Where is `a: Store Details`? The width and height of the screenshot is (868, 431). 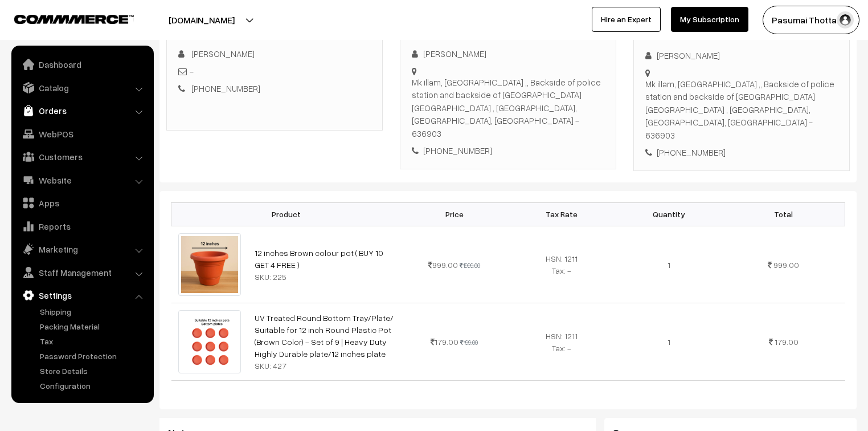
a: Store Details is located at coordinates (94, 370).